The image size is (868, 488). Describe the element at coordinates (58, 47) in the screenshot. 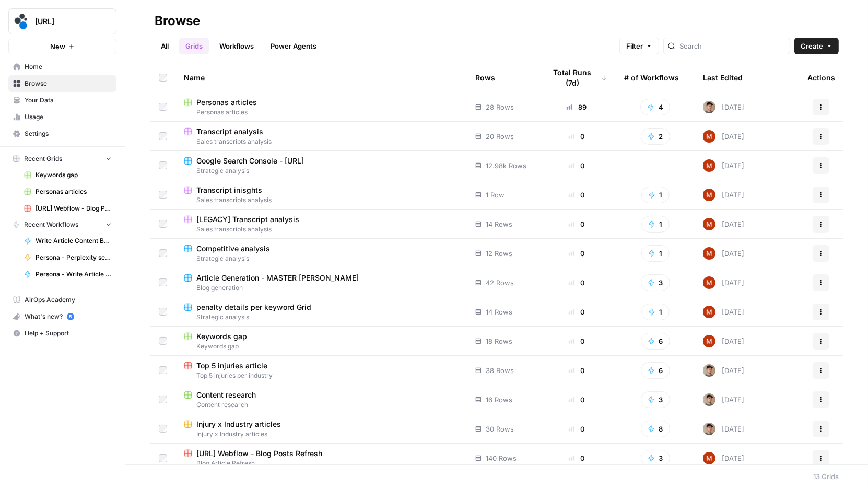

I see `span: New` at that location.